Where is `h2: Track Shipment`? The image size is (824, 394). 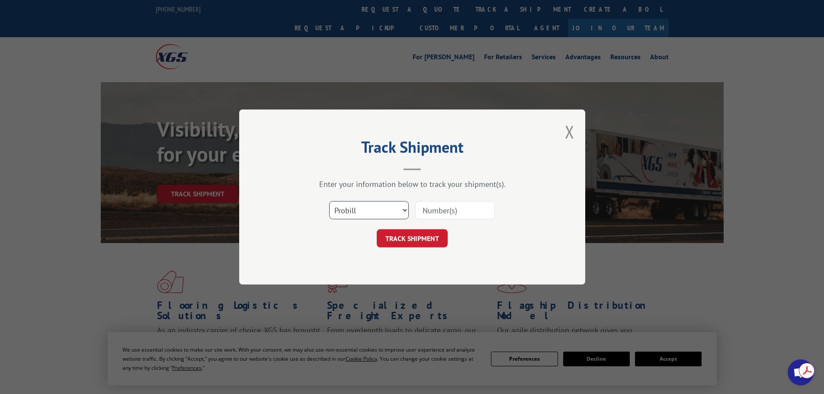 h2: Track Shipment is located at coordinates (412, 149).